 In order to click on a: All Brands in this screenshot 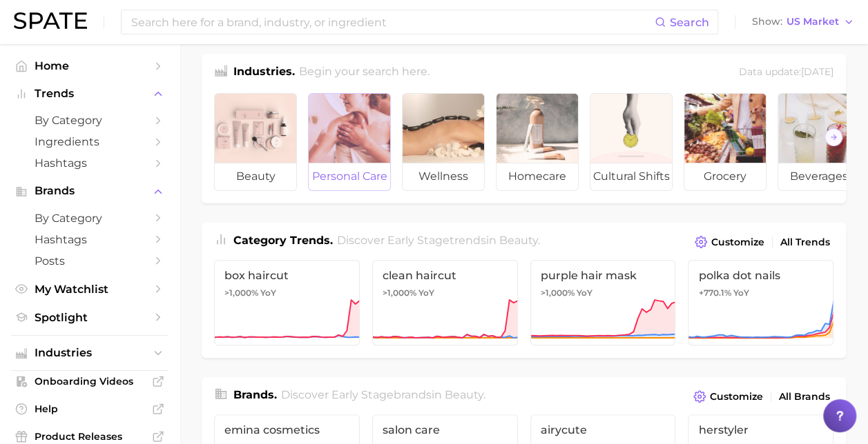, I will do `click(804, 397)`.